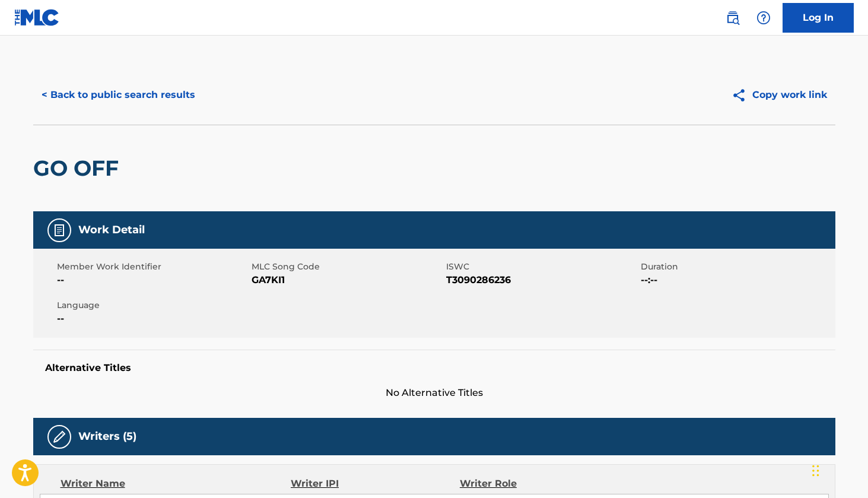  I want to click on div: Help, so click(763, 18).